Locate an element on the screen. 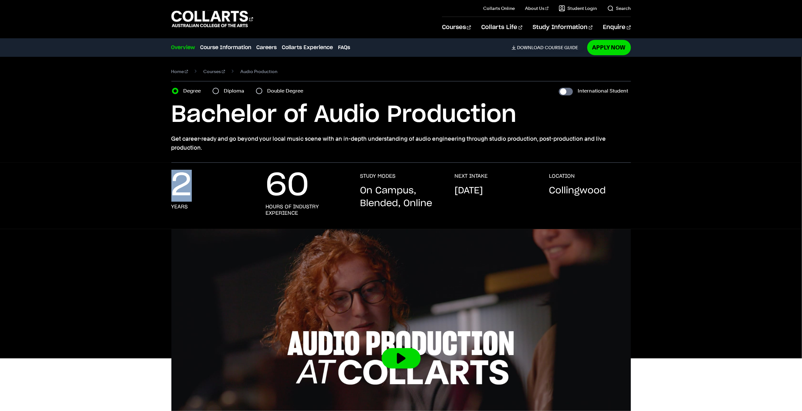 Image resolution: width=802 pixels, height=411 pixels. a: Study Information is located at coordinates (563, 27).